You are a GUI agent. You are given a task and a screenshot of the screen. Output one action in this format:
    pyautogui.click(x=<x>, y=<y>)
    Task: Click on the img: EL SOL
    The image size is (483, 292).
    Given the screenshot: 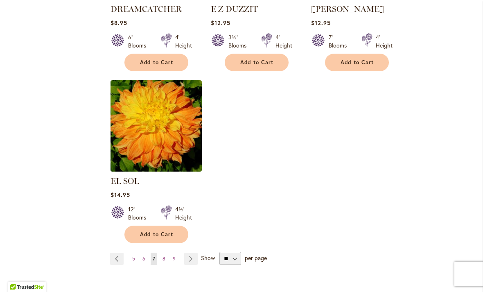 What is the action you would take?
    pyautogui.click(x=156, y=126)
    